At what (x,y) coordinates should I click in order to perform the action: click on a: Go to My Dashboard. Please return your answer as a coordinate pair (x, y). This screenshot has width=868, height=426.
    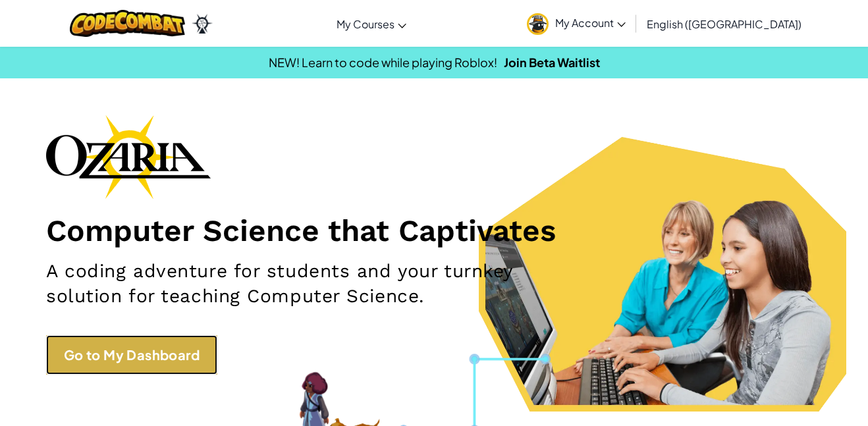
    Looking at the image, I should click on (132, 355).